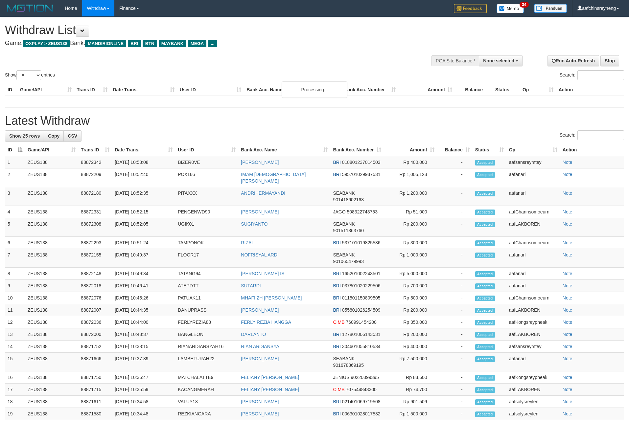  Describe the element at coordinates (370, 90) in the screenshot. I see `th: Bank Acc. Number` at that location.